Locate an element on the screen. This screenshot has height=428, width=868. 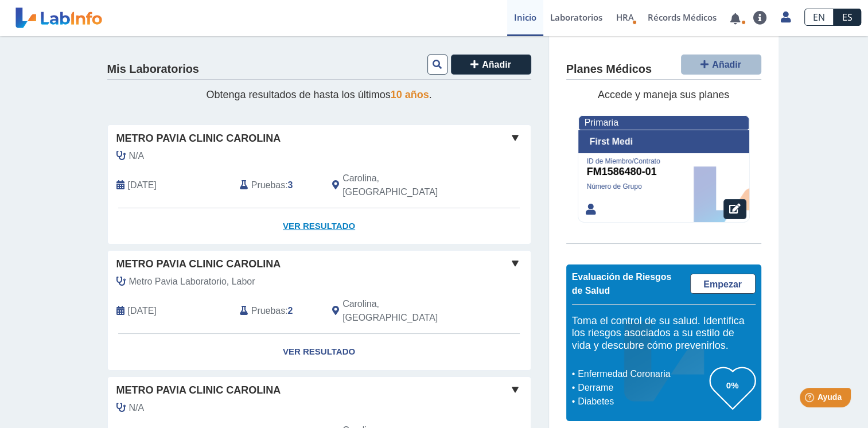
b: 2 is located at coordinates (290, 310).